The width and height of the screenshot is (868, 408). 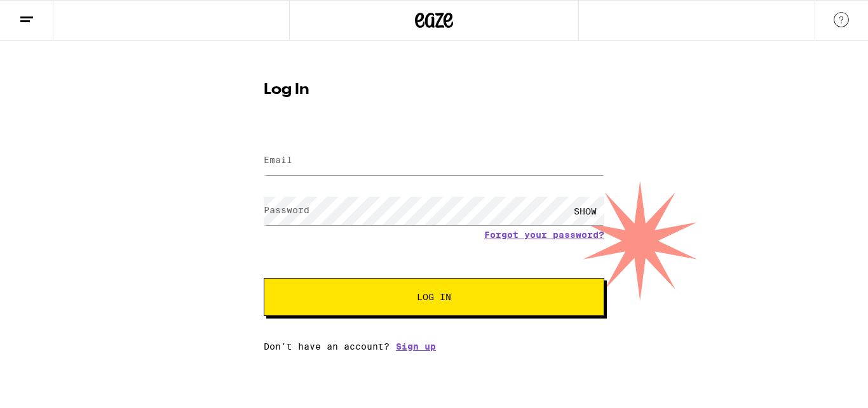 I want to click on button: Log In, so click(x=434, y=297).